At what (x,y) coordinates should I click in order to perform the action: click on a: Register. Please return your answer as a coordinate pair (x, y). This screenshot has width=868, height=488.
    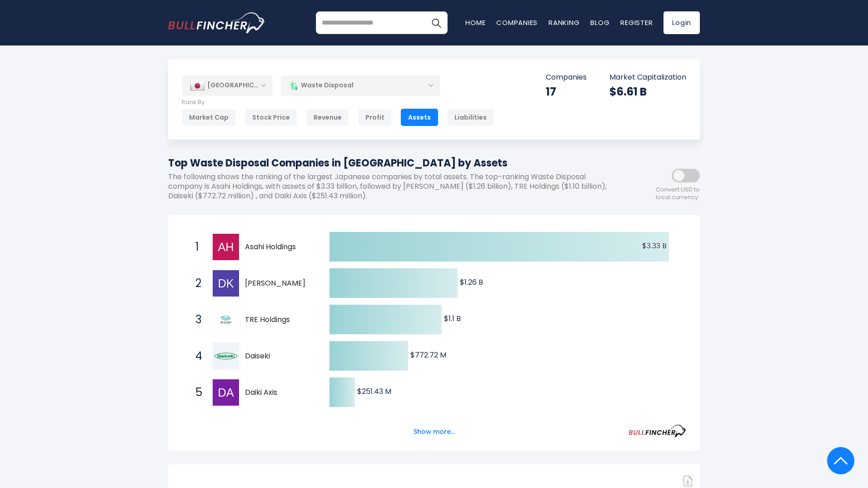
    Looking at the image, I should click on (636, 22).